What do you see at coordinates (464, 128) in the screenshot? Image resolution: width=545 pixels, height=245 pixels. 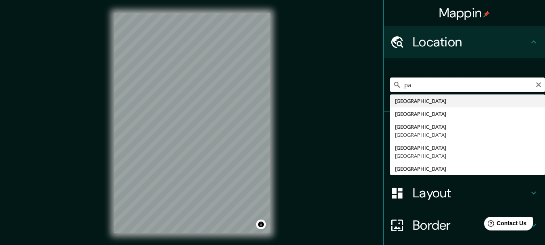 I see `div: Pins` at bounding box center [464, 128].